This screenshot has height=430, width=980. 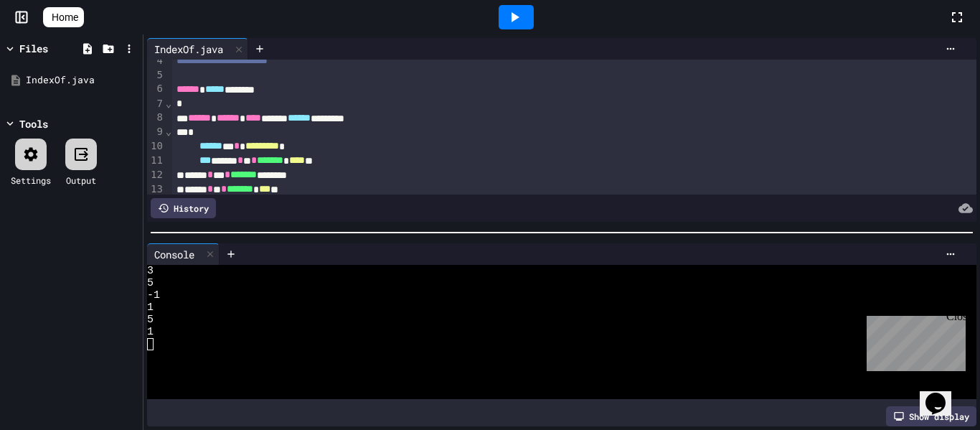 What do you see at coordinates (183, 208) in the screenshot?
I see `div: History` at bounding box center [183, 208].